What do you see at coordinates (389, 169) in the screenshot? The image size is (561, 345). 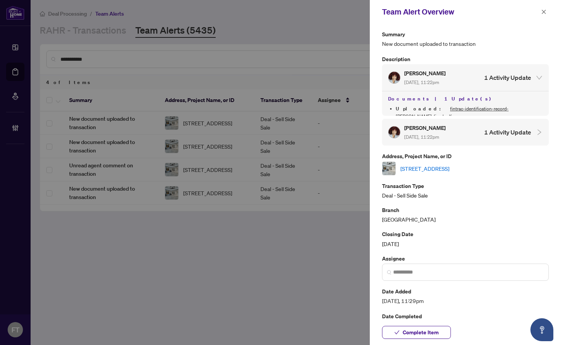 I see `img: thumbnail-img` at bounding box center [389, 169].